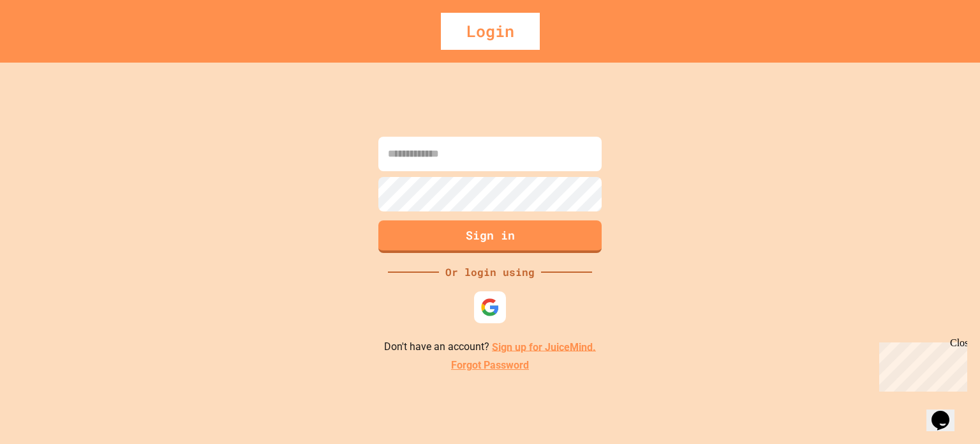 This screenshot has width=980, height=444. Describe the element at coordinates (490, 272) in the screenshot. I see `div: Or login using` at that location.